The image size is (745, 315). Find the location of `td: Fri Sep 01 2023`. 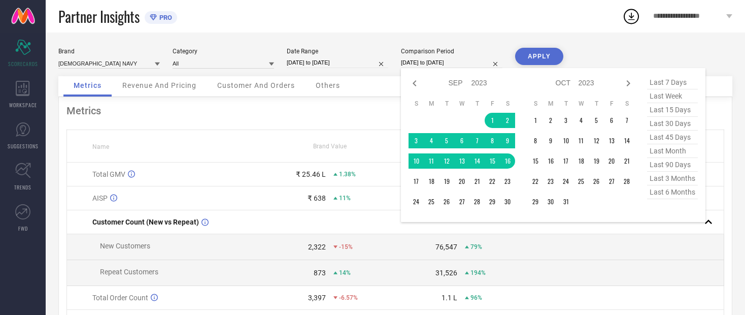

td: Fri Sep 01 2023 is located at coordinates (492, 120).